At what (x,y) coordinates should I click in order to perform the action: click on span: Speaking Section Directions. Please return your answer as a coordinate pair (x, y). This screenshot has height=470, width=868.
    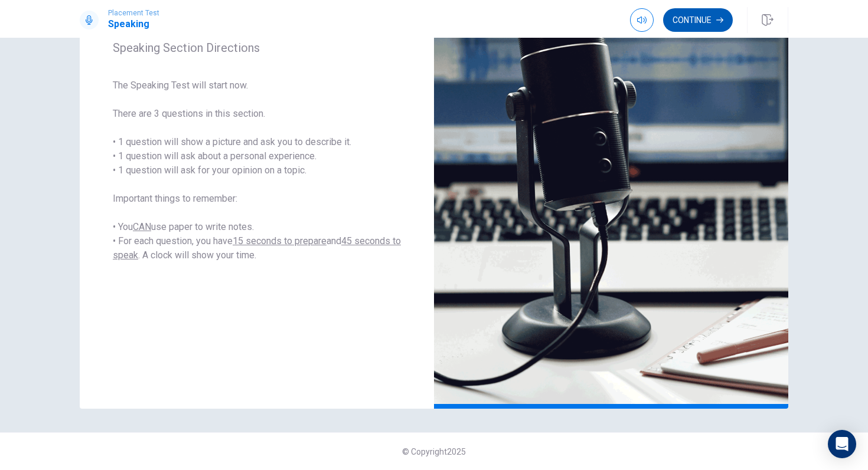
    Looking at the image, I should click on (257, 48).